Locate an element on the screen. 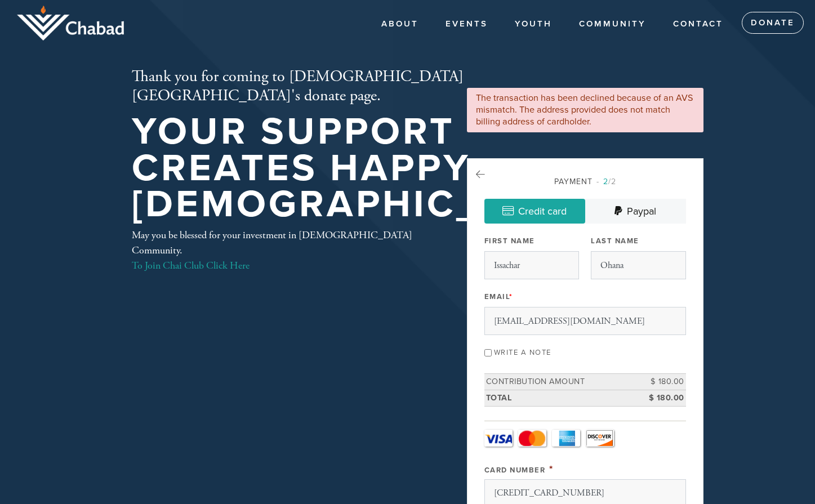 The width and height of the screenshot is (815, 504). a: About is located at coordinates (400, 24).